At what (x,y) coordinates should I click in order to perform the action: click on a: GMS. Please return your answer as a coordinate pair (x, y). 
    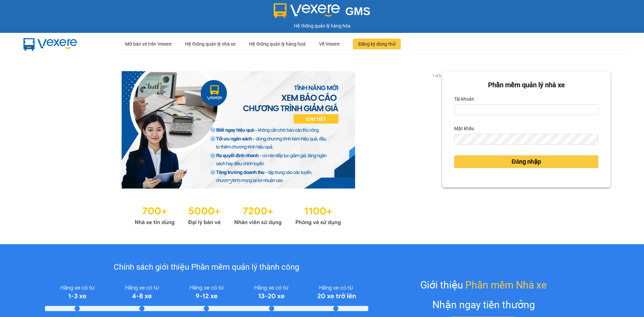
    Looking at the image, I should click on (322, 13).